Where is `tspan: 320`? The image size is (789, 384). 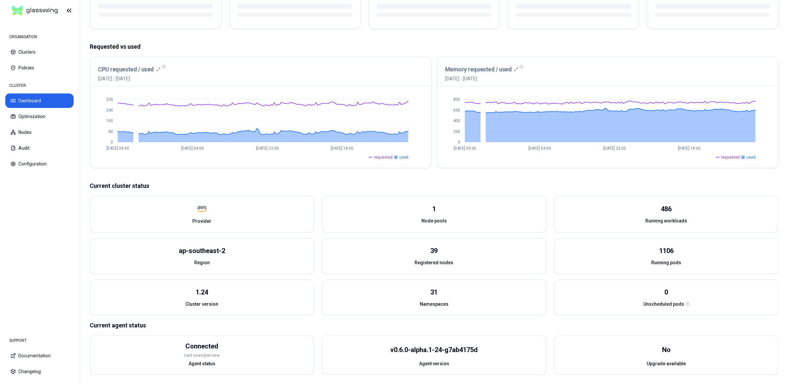 tspan: 320 is located at coordinates (110, 99).